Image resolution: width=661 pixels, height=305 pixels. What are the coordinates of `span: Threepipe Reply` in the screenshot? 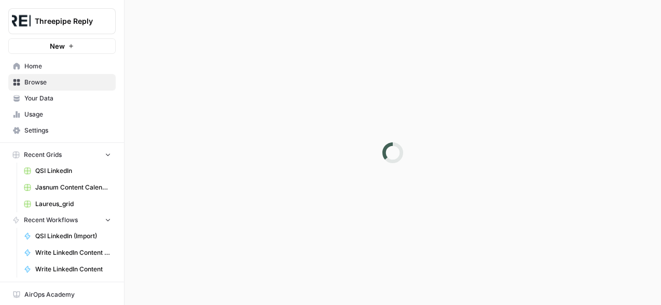 It's located at (66, 21).